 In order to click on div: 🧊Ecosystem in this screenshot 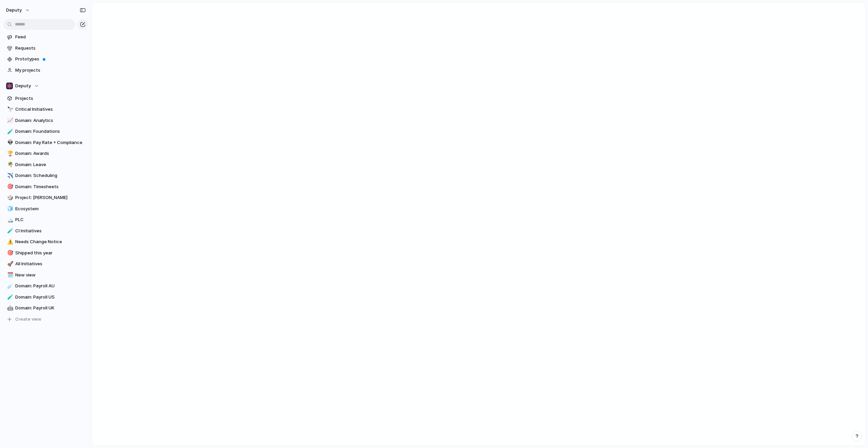, I will do `click(46, 209)`.